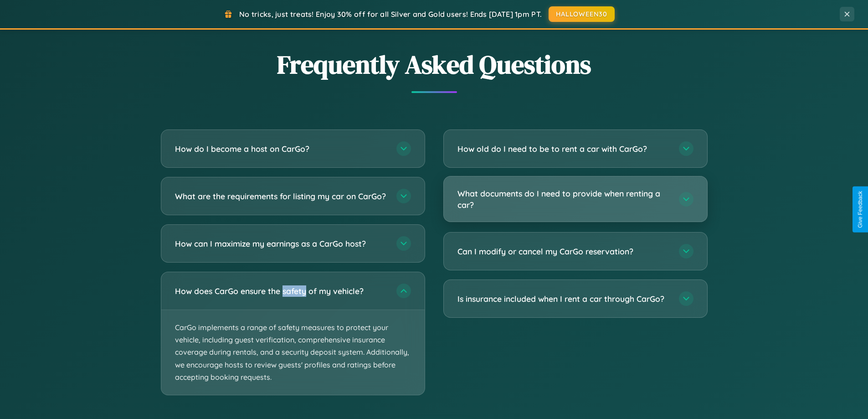  I want to click on h3: How does CarGo ensure the safety of my vehicle?, so click(281, 291).